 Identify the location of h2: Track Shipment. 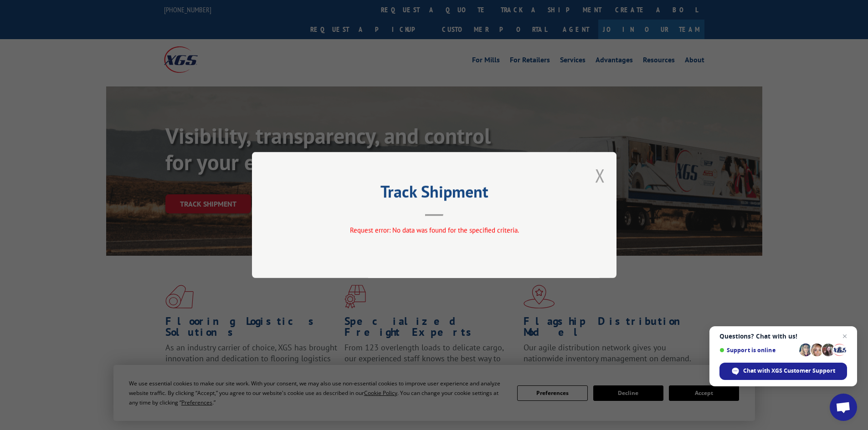
(434, 194).